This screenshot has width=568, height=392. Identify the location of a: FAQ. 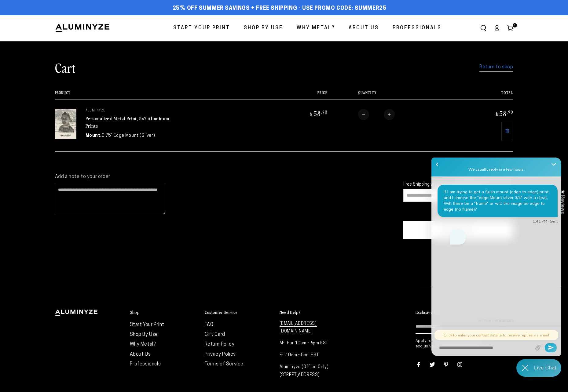
(209, 325).